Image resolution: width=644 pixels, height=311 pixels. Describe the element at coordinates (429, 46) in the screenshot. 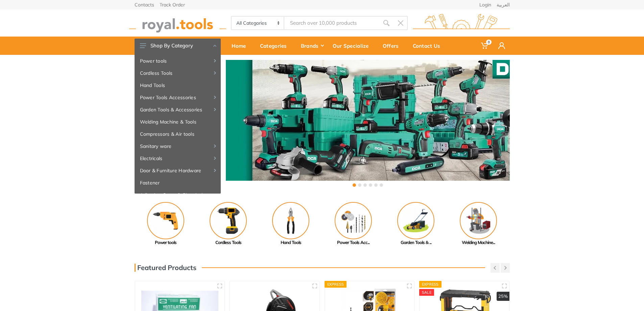

I see `a: Contact Us` at that location.